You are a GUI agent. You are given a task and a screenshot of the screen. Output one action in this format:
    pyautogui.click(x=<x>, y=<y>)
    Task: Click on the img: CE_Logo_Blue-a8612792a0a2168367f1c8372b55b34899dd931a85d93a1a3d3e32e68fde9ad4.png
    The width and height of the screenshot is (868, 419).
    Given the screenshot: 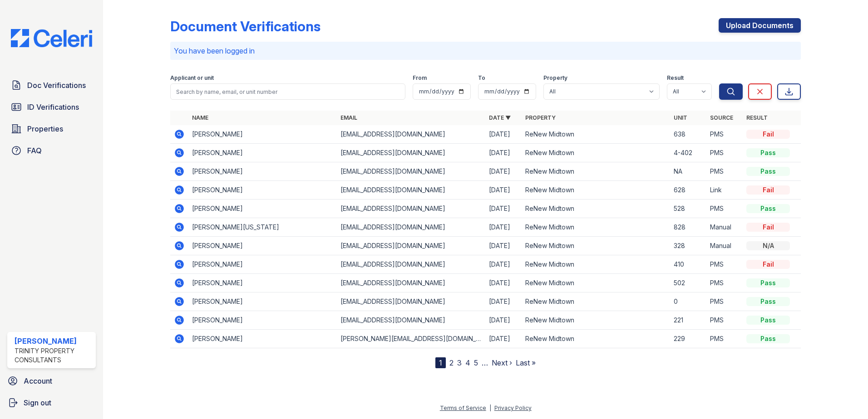 What is the action you would take?
    pyautogui.click(x=51, y=38)
    